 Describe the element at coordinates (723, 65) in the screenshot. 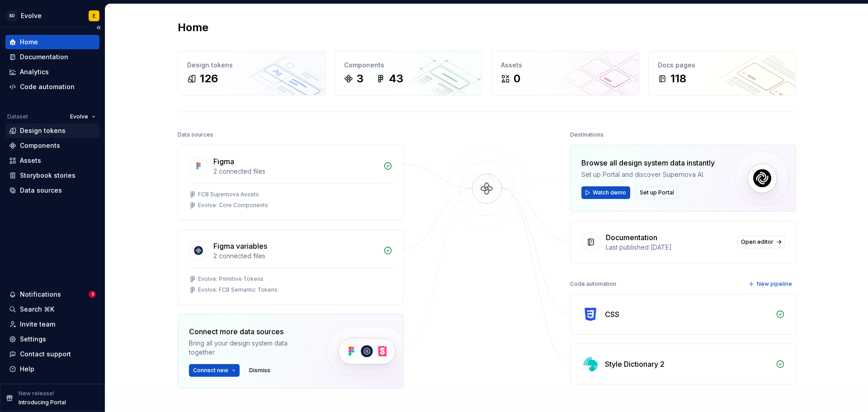

I see `div: Docs pages` at that location.